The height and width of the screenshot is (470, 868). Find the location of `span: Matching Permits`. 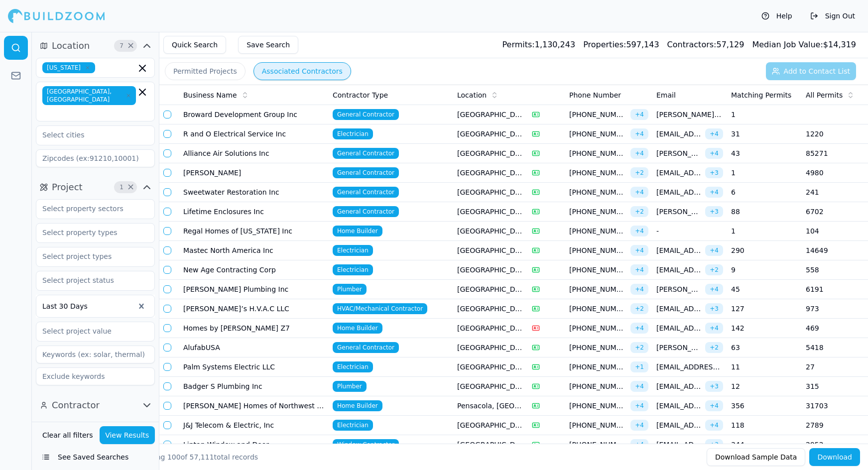

span: Matching Permits is located at coordinates (761, 95).